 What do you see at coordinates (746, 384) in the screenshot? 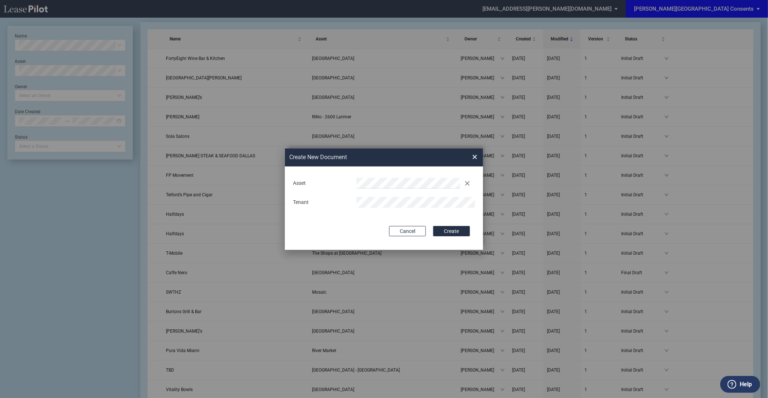
I see `label: Help` at bounding box center [746, 384].